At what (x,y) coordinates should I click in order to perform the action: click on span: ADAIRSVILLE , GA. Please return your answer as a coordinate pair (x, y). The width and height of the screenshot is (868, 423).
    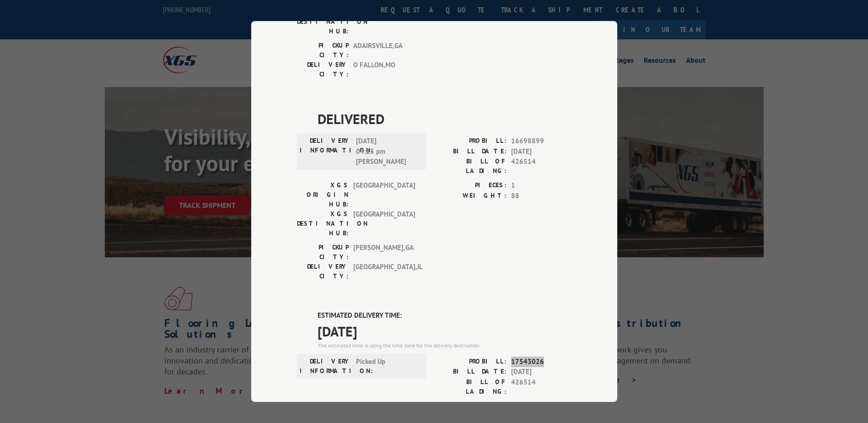
    Looking at the image, I should click on (384, 51).